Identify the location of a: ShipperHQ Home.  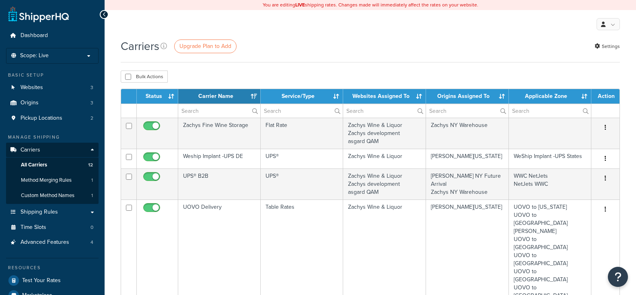
(39, 14).